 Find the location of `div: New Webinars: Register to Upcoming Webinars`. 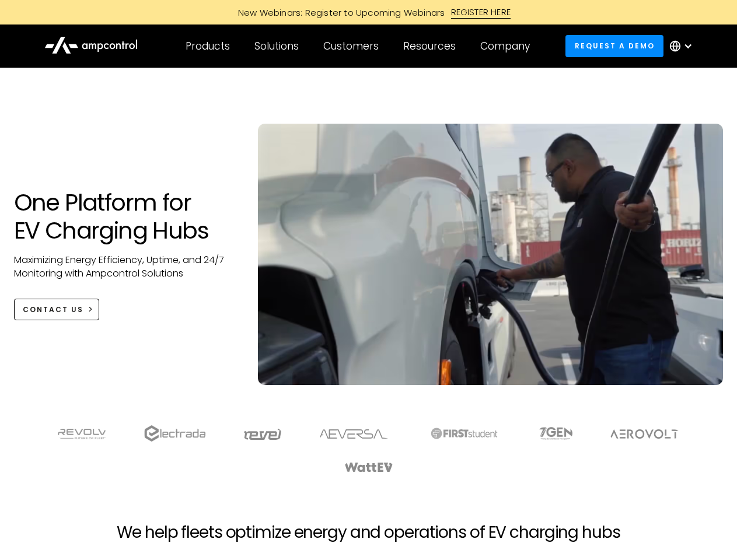

div: New Webinars: Register to Upcoming Webinars is located at coordinates (339, 12).